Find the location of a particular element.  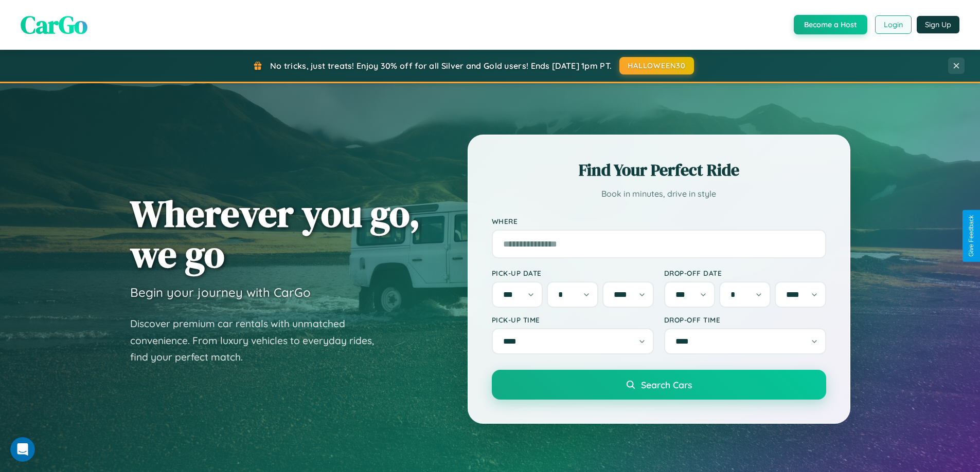

span: Search Cars is located at coordinates (666, 385).